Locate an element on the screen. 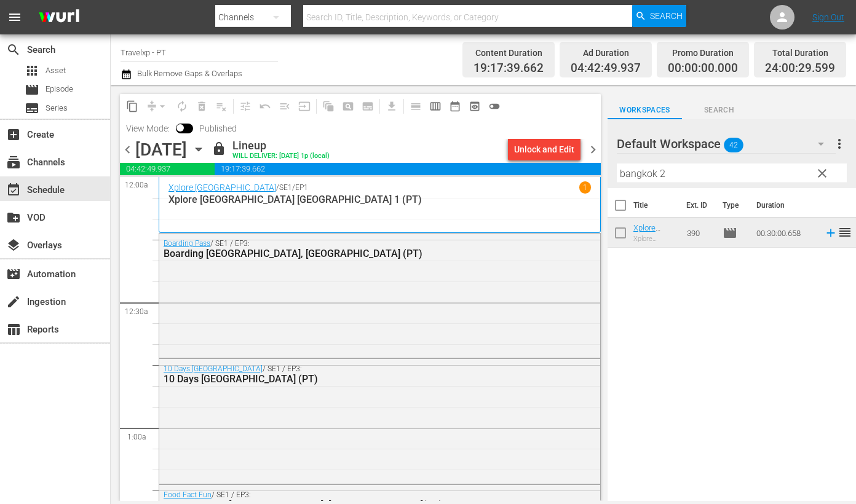 The height and width of the screenshot is (504, 856). div: Default Workspace is located at coordinates (727, 144).